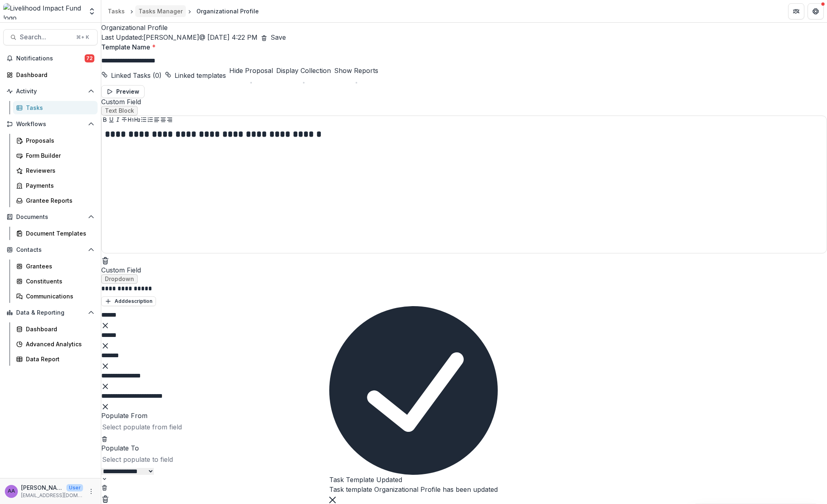  What do you see at coordinates (356, 70) in the screenshot?
I see `p: Show Reports` at bounding box center [356, 70].